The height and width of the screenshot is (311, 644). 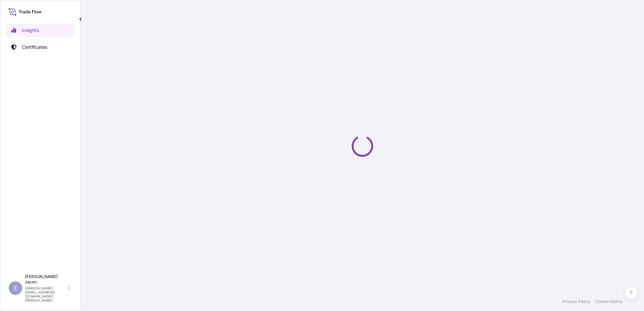 I want to click on a: Certificates, so click(x=40, y=47).